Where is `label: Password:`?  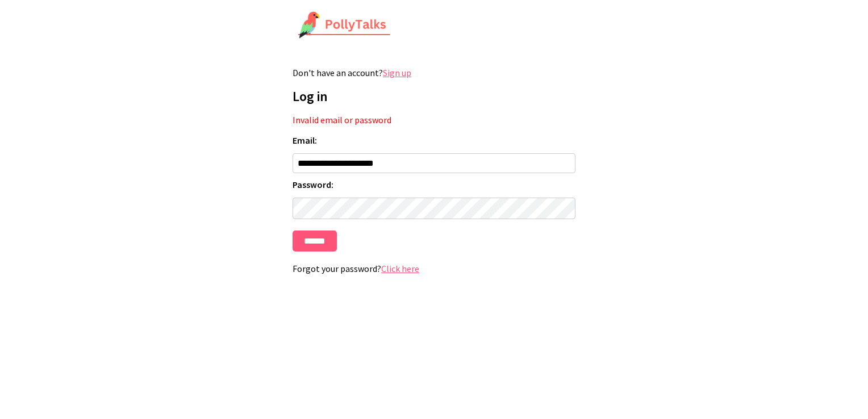 label: Password: is located at coordinates (434, 184).